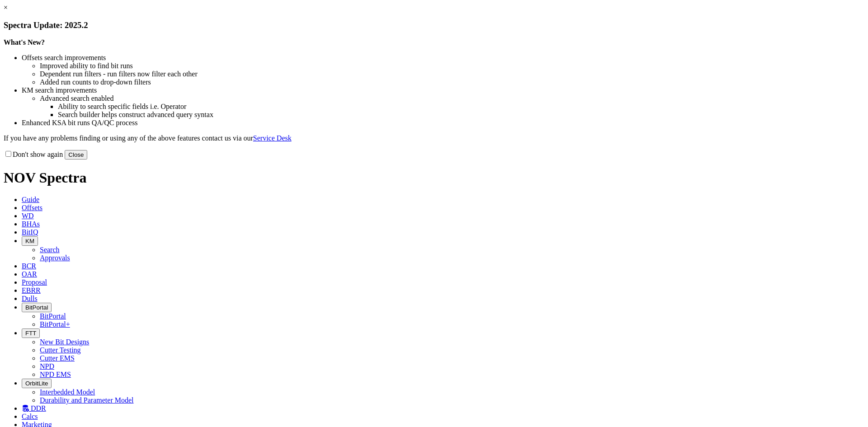  Describe the element at coordinates (29, 274) in the screenshot. I see `span: OAR` at that location.